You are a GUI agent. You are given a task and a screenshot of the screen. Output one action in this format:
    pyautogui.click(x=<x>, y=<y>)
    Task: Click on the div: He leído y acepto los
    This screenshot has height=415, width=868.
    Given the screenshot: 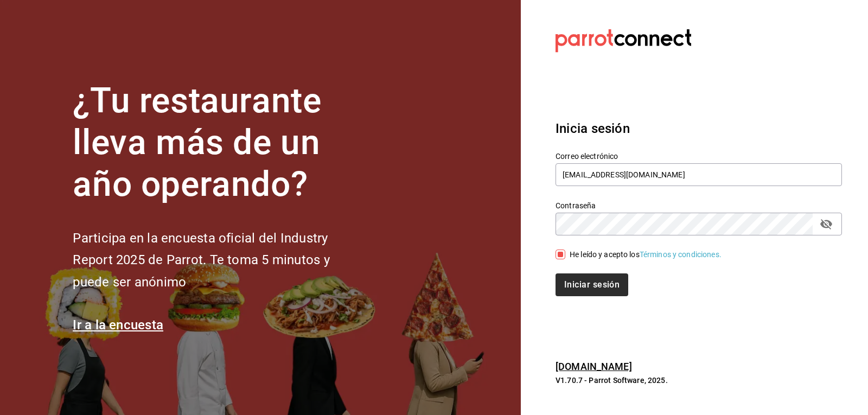 What is the action you would take?
    pyautogui.click(x=645, y=254)
    